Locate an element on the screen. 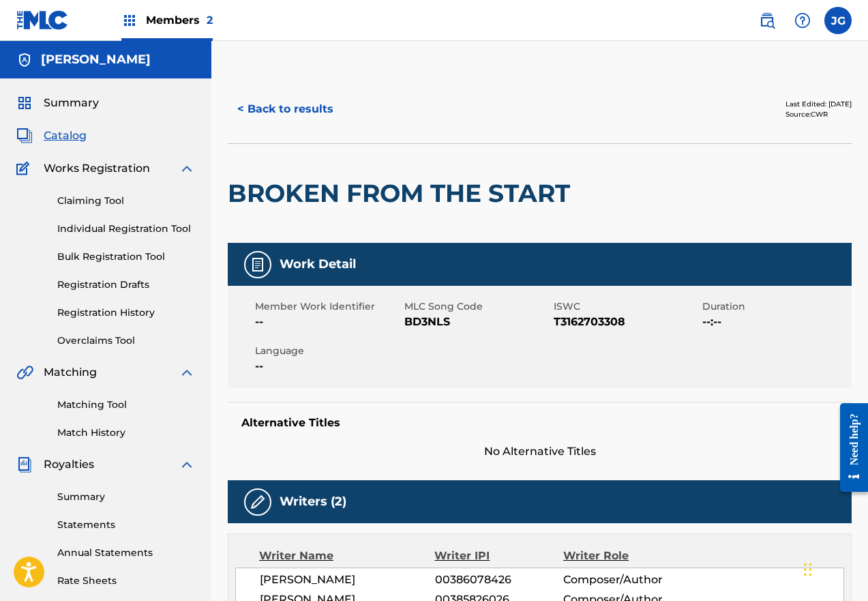 This screenshot has height=601, width=868. img: Summary is located at coordinates (24, 103).